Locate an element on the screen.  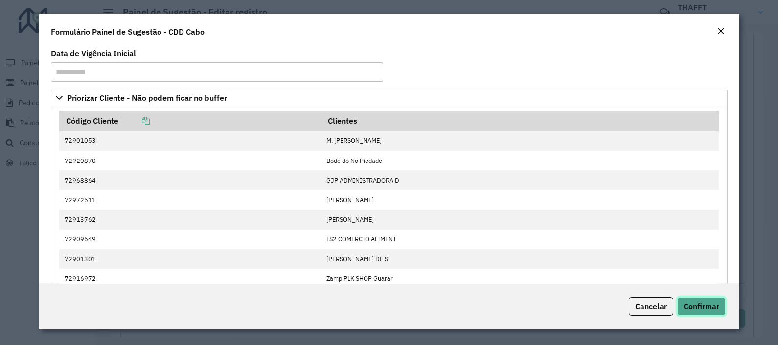
td: 72972511 is located at coordinates (190, 200).